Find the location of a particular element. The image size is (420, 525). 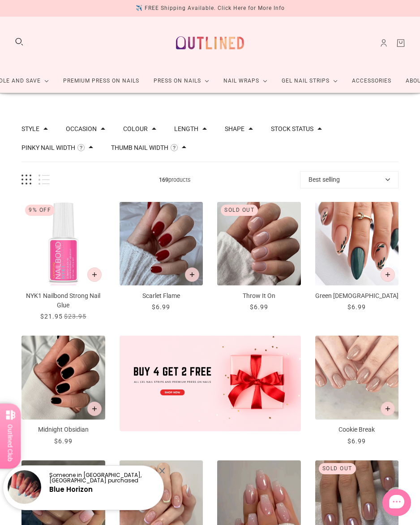

a: Outlined is located at coordinates (210, 42).